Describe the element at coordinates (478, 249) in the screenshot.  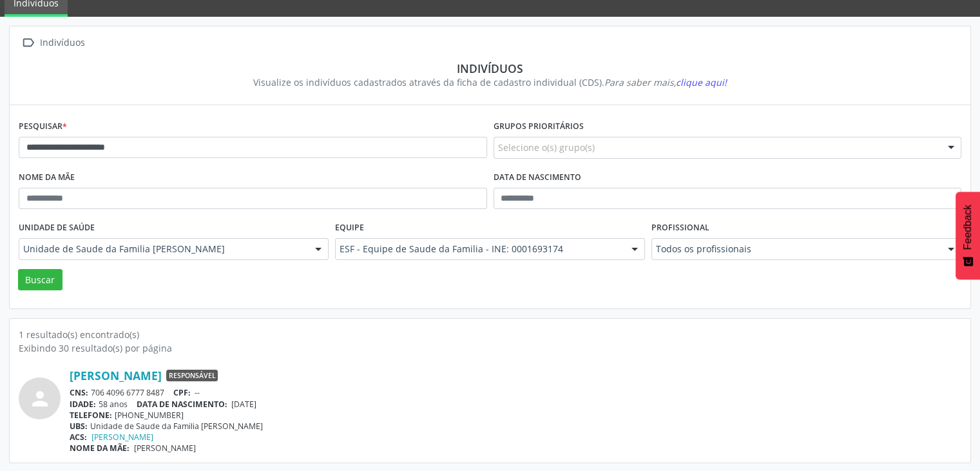
I see `span: ESF - Equipe de Saude da Familia - INE: 0001693174` at that location.